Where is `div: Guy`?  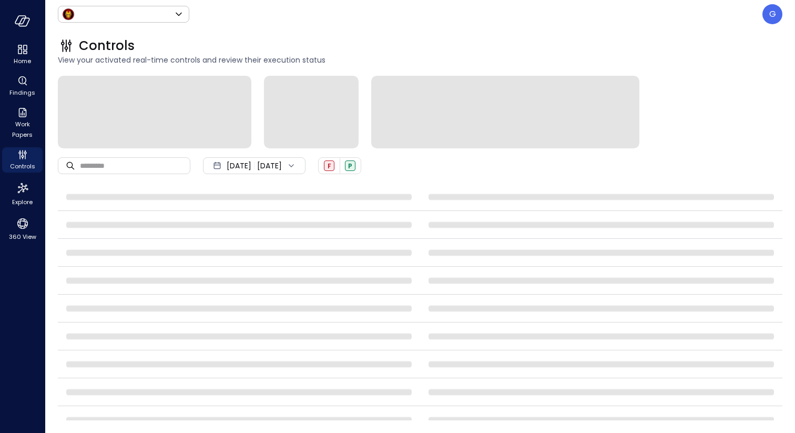
div: Guy is located at coordinates (772, 14).